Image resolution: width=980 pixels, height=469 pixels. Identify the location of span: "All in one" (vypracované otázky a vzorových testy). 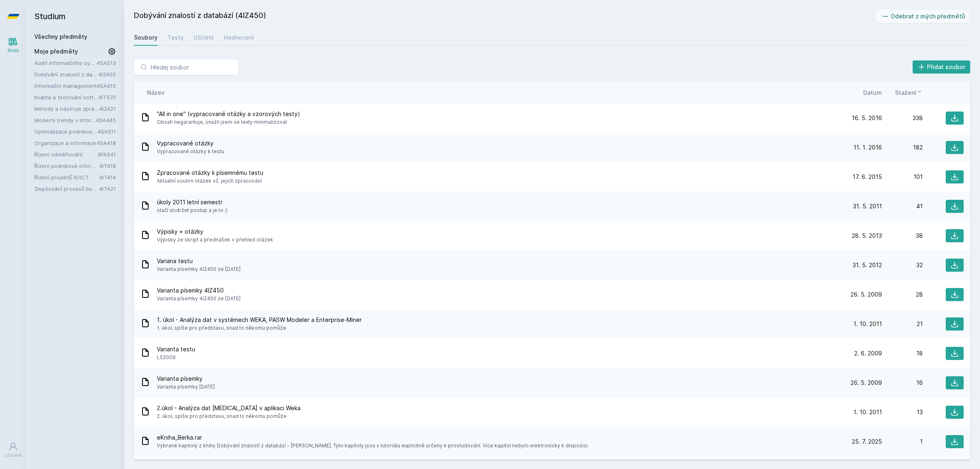
(228, 114).